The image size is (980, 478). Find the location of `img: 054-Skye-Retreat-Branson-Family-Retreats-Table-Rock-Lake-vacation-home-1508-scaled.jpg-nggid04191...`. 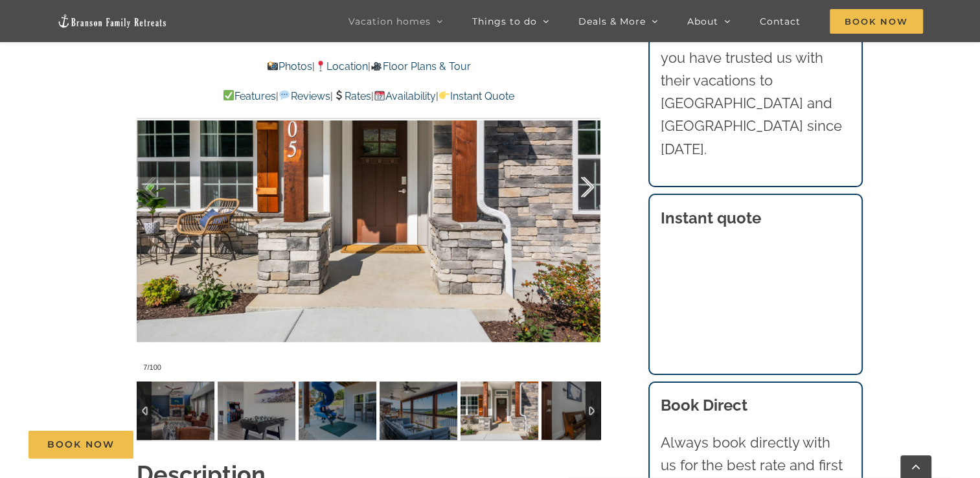

img: 054-Skye-Retreat-Branson-Family-Retreats-Table-Rock-Lake-vacation-home-1508-scaled.jpg-nggid04191... is located at coordinates (418, 410).